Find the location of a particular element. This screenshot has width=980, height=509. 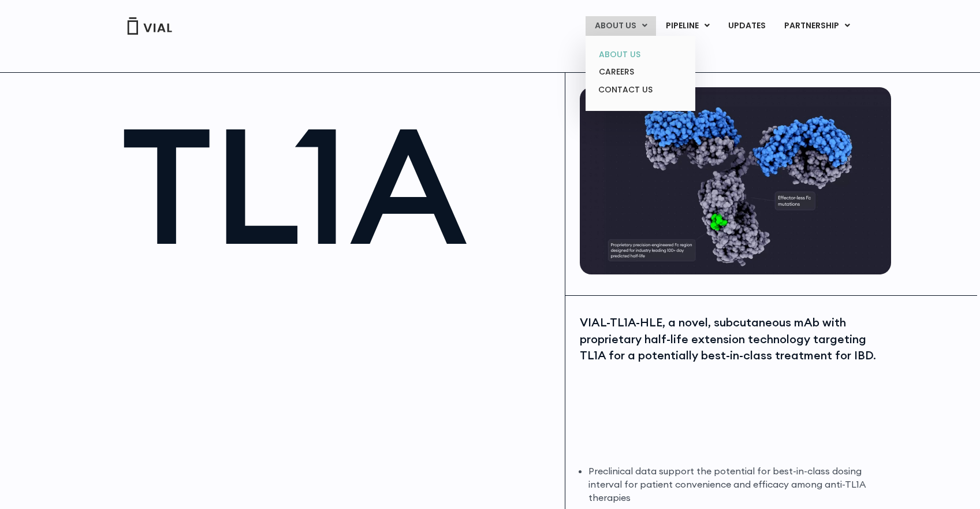

a: CONTACT US is located at coordinates (640, 90).